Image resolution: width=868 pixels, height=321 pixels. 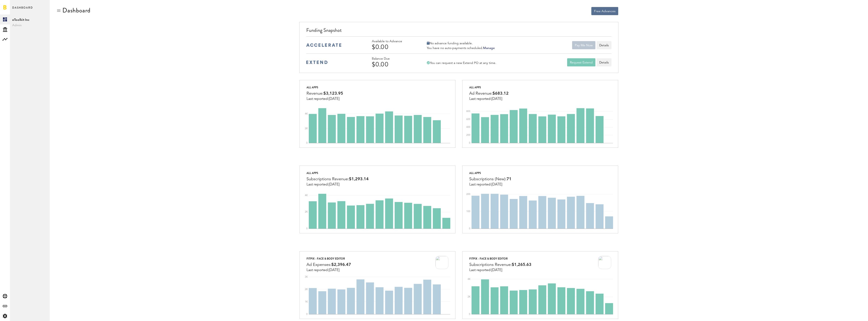 What do you see at coordinates (489, 94) in the screenshot?
I see `div: Ad Revenue:` at bounding box center [489, 94].